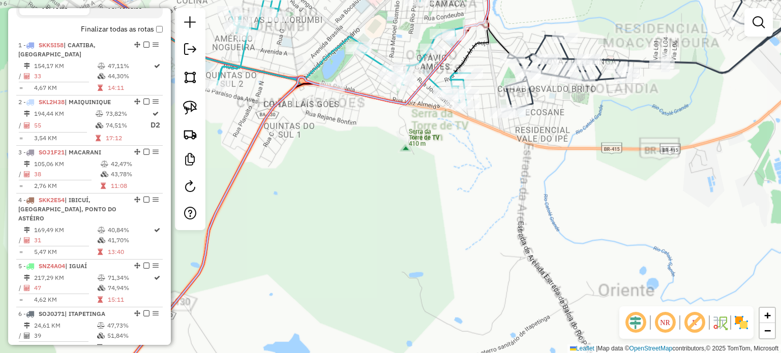 This screenshot has height=353, width=781. Describe the element at coordinates (65, 241) in the screenshot. I see `td: 31` at that location.